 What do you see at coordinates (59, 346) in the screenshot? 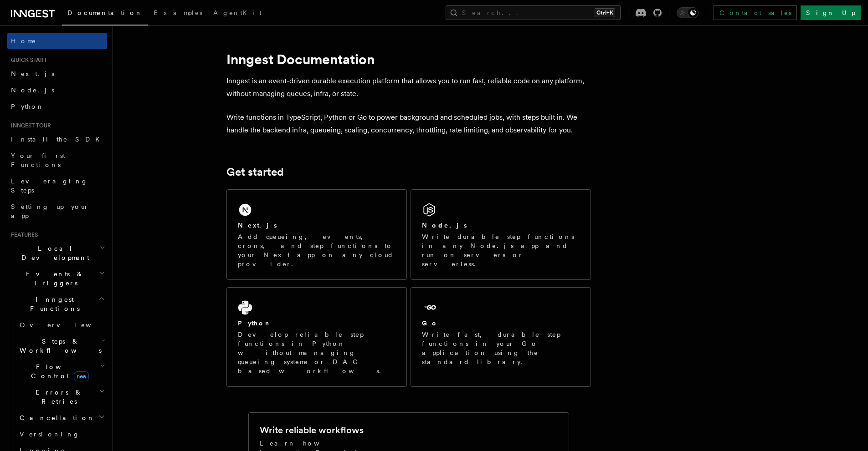
I see `span: Steps & Workflows` at bounding box center [59, 346].